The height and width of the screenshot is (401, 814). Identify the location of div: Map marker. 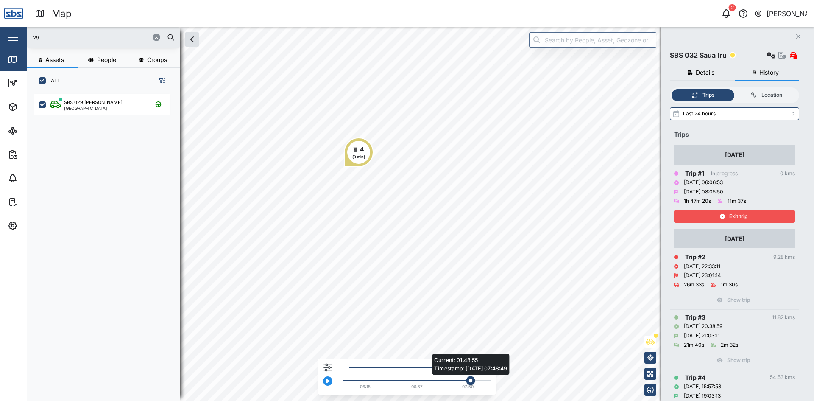
(359, 152).